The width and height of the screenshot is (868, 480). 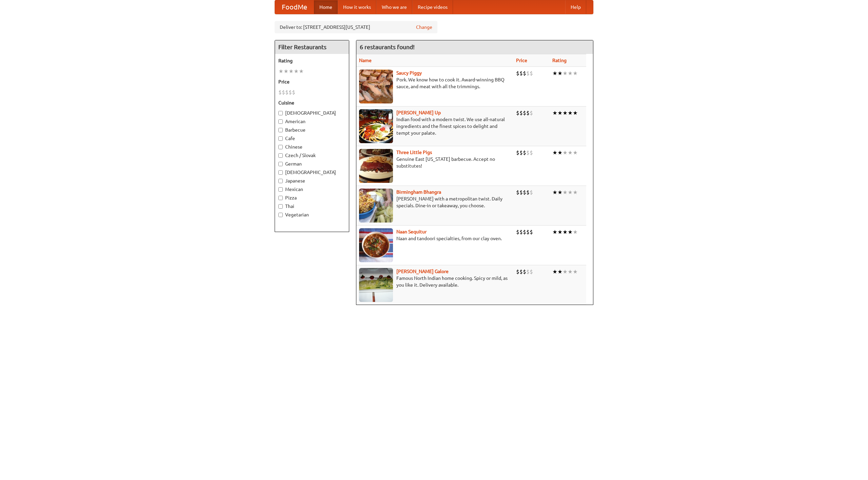 What do you see at coordinates (312, 138) in the screenshot?
I see `label: Cafe` at bounding box center [312, 138].